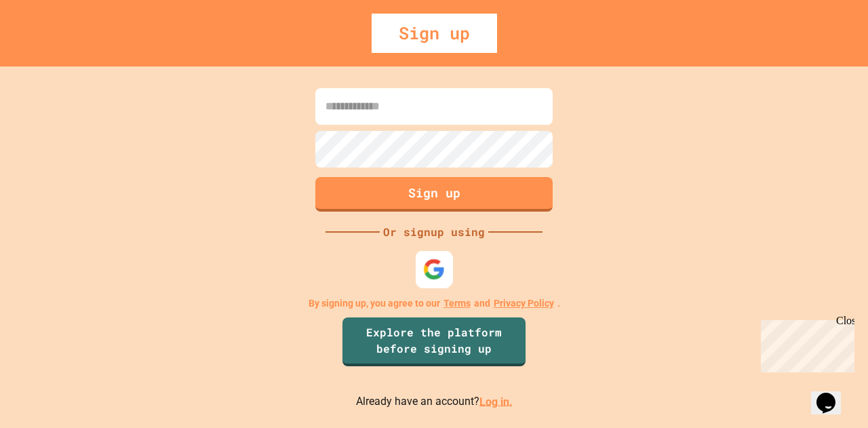  What do you see at coordinates (434, 303) in the screenshot?
I see `p: By signing up, you agree to our and .` at bounding box center [434, 303].